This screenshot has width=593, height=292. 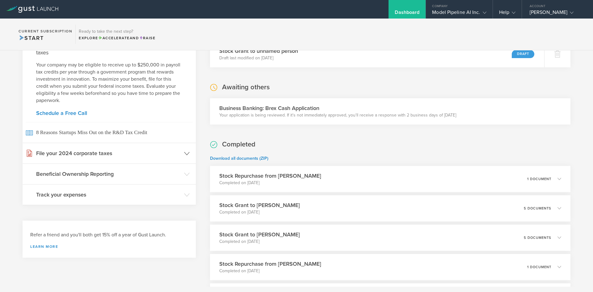 I want to click on div: Draft, so click(x=523, y=54).